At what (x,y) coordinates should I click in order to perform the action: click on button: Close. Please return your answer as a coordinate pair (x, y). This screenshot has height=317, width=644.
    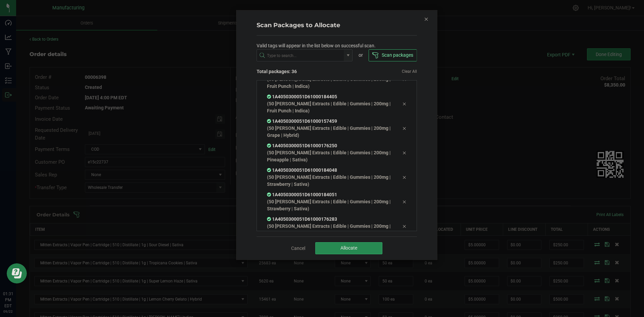
    Looking at the image, I should click on (426, 19).